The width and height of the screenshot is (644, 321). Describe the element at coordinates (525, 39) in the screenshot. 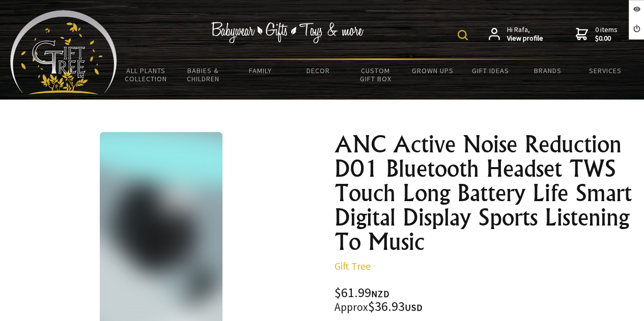

I see `strong: View profile` at that location.